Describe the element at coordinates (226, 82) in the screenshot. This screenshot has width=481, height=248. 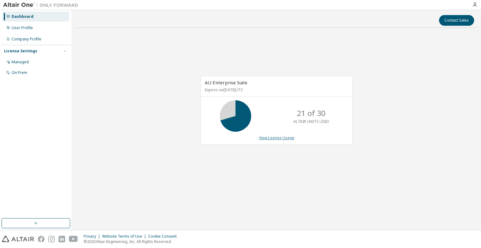
I see `span: AU Enterprise Suite` at that location.